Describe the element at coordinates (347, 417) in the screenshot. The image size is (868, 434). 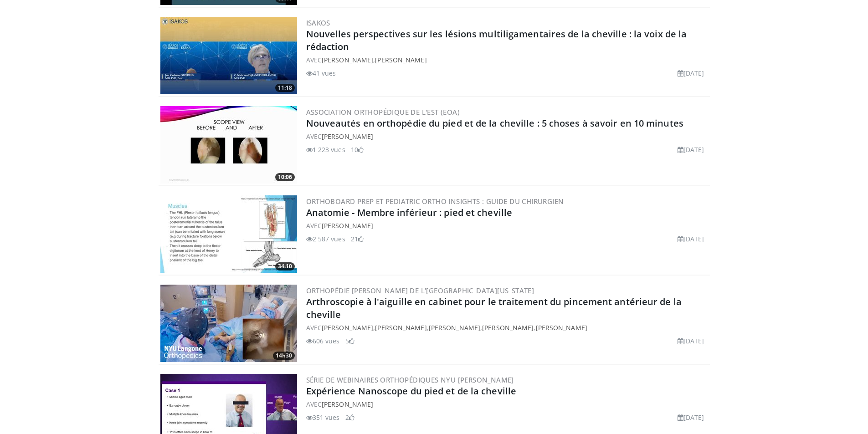
I see `font: 2` at that location.